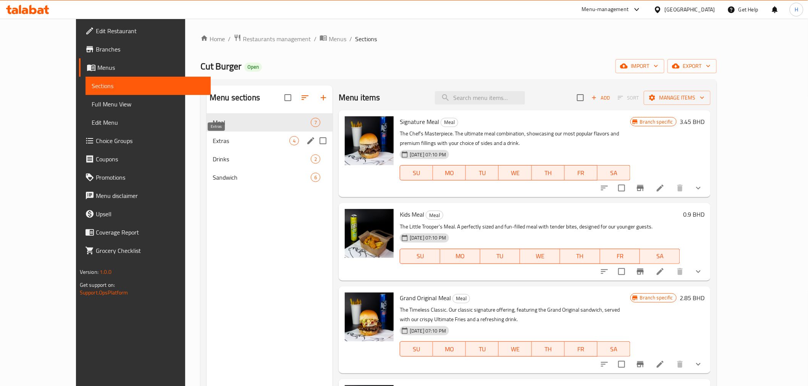  Describe the element at coordinates (148, 123) in the screenshot. I see `span: Edit Menu` at that location.